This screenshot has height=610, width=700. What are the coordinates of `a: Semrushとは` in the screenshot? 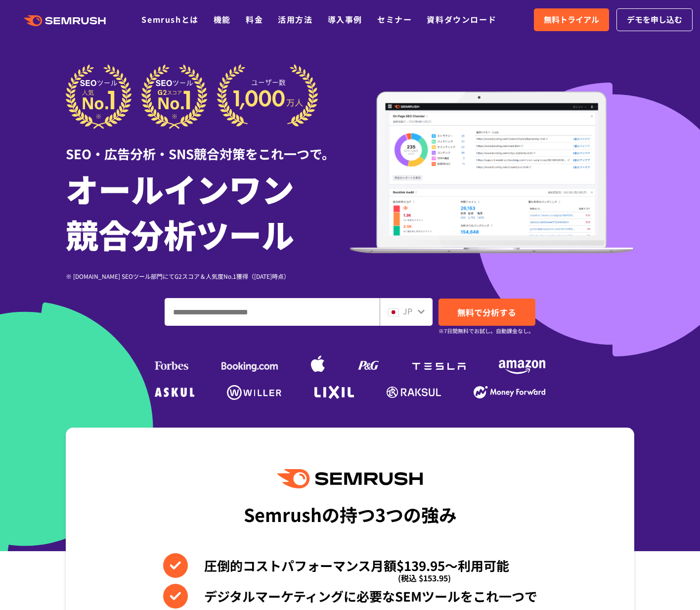 It's located at (169, 20).